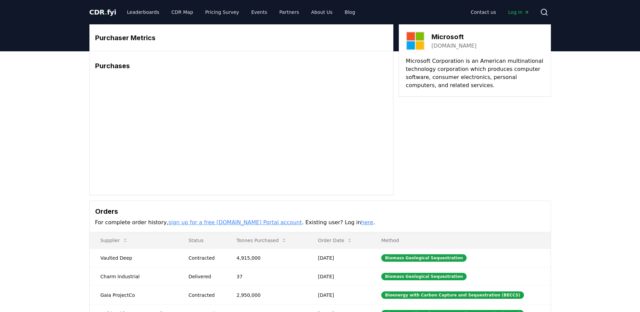  What do you see at coordinates (103, 12) in the screenshot?
I see `a: CDR.fyi` at bounding box center [103, 12].